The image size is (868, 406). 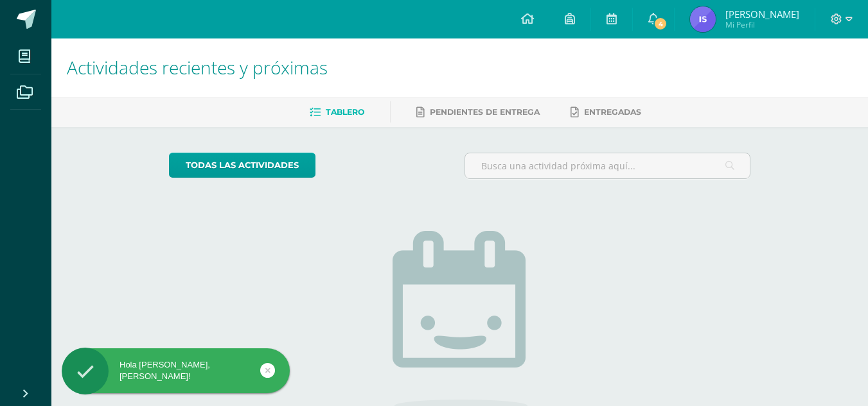 I want to click on span: Actividades recientes y próximas, so click(x=197, y=68).